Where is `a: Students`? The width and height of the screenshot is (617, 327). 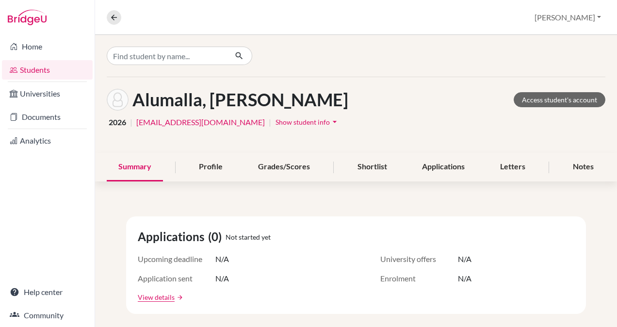 a: Students is located at coordinates (47, 70).